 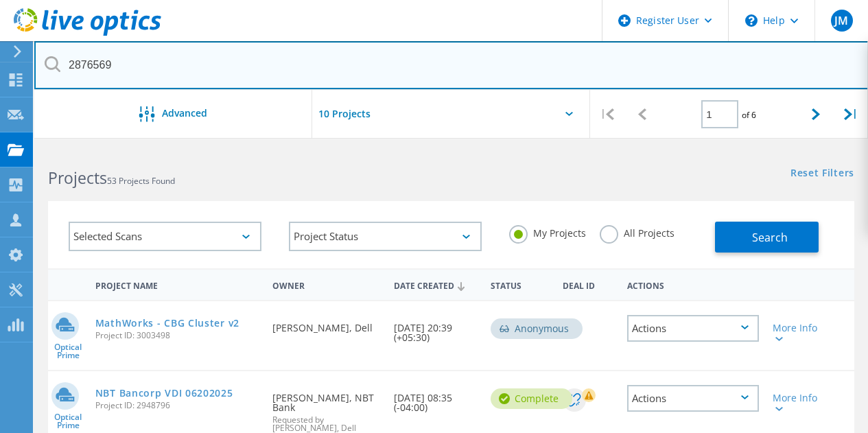 I want to click on div: Status, so click(x=520, y=284).